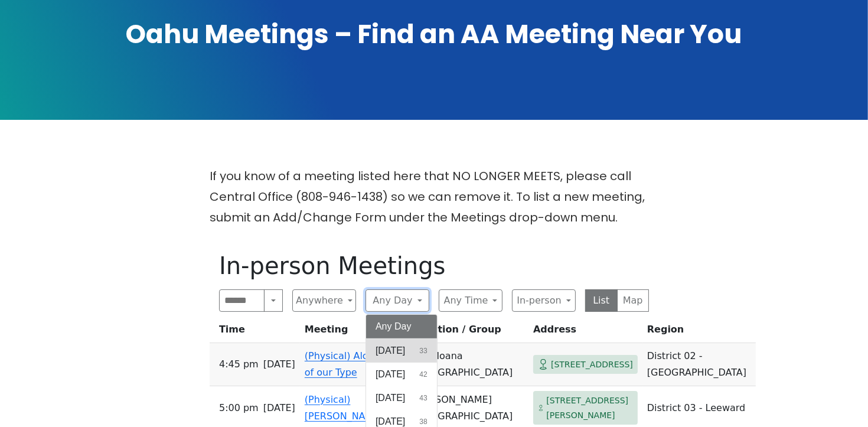 The height and width of the screenshot is (427, 868). What do you see at coordinates (239, 408) in the screenshot?
I see `span: 5:00 PM` at bounding box center [239, 408].